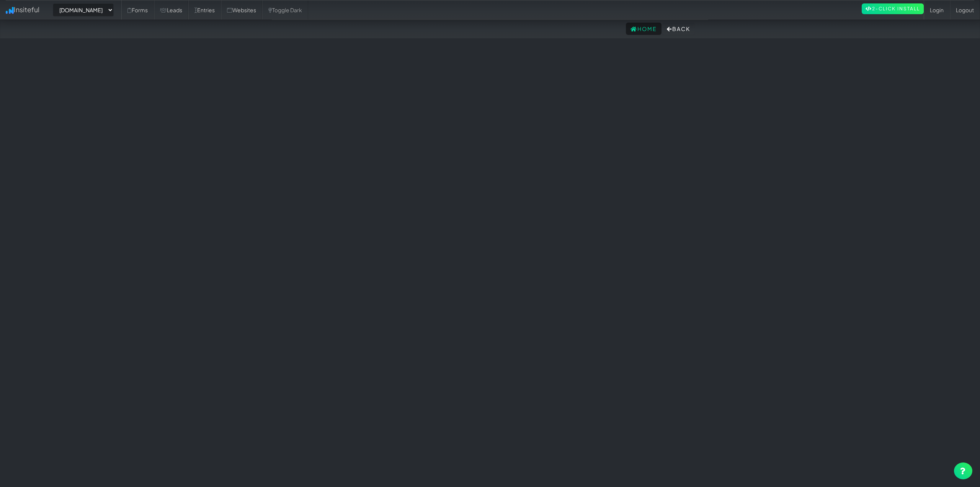 The width and height of the screenshot is (980, 487). Describe the element at coordinates (137, 10) in the screenshot. I see `a: Forms` at that location.